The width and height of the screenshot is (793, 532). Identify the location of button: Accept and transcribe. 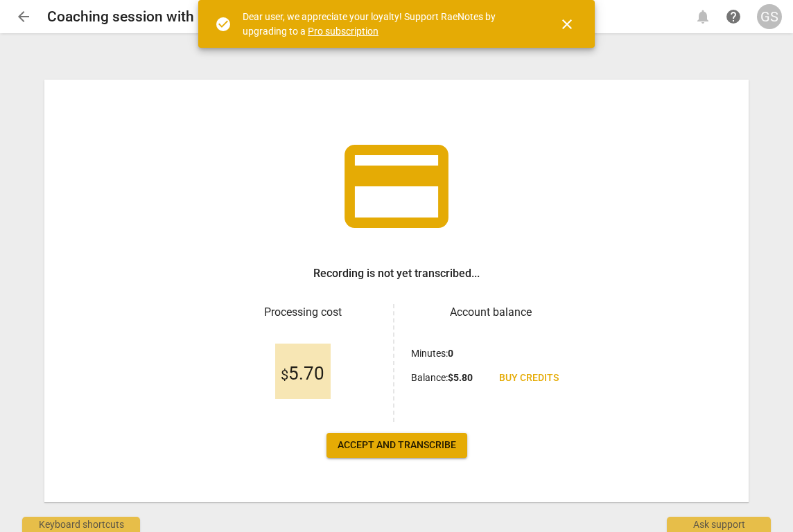
(397, 446).